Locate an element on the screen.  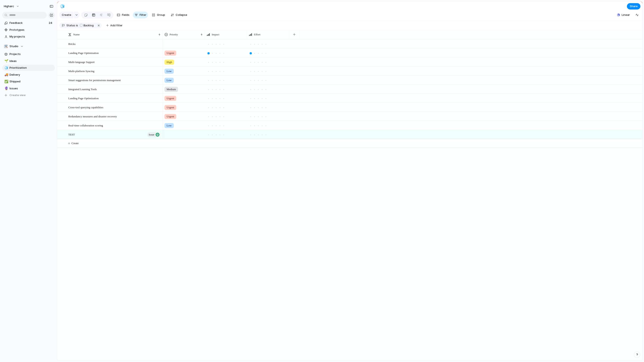
button: Share is located at coordinates (633, 6).